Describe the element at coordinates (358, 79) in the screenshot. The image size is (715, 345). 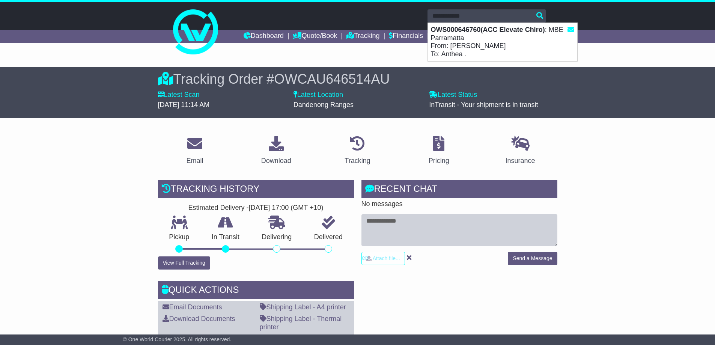
I see `div: Tracking Order #` at that location.